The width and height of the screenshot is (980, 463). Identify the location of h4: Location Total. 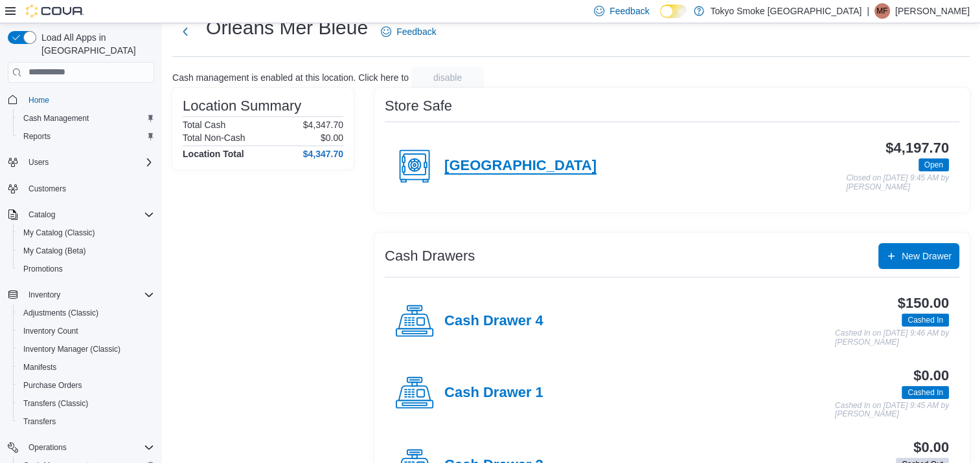
(213, 154).